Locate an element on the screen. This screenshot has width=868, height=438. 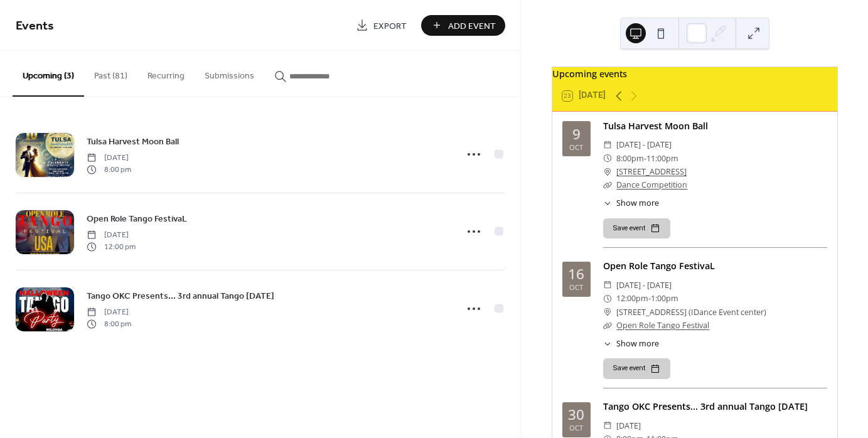
span: 12:00pm is located at coordinates (632, 298).